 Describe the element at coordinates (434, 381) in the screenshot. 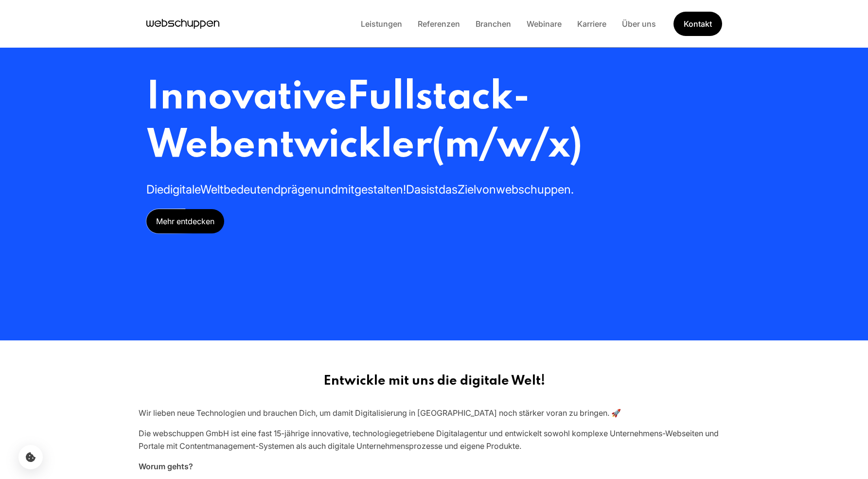

I see `h2: Entwickle mit uns die digitale Welt!` at that location.